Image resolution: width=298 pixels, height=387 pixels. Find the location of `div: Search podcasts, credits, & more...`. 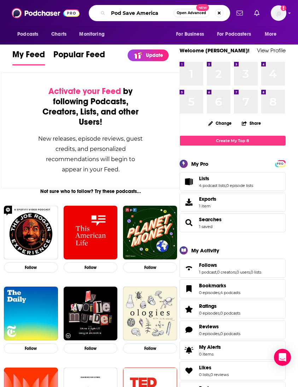

div: Search podcasts, credits, & more... is located at coordinates (159, 13).